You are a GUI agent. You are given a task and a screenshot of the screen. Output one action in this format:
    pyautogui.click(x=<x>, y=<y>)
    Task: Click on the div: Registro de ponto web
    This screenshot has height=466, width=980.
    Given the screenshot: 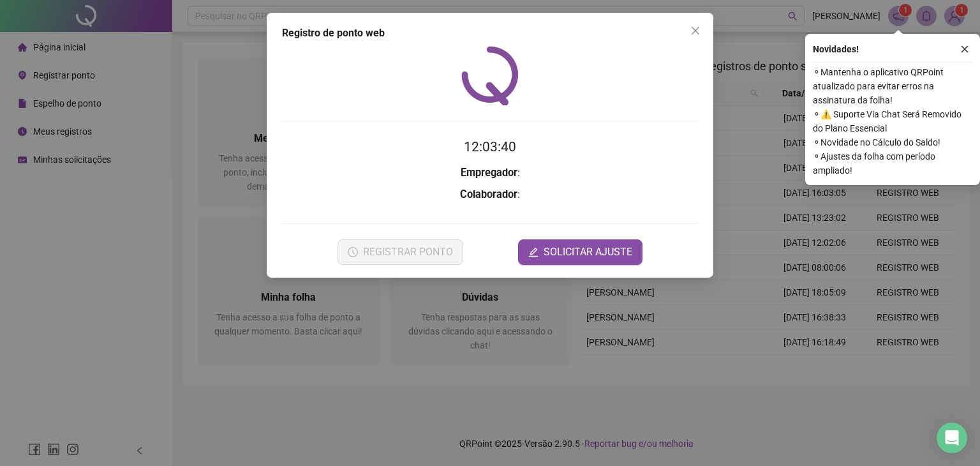 What is the action you would take?
    pyautogui.click(x=490, y=33)
    